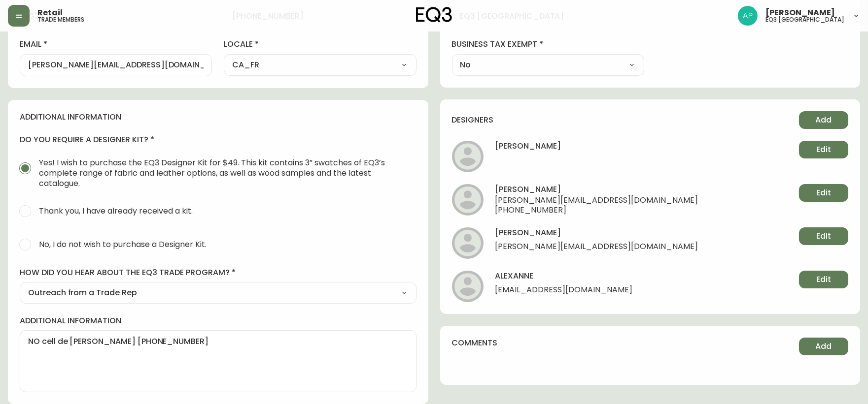 This screenshot has width=868, height=404. What do you see at coordinates (320, 44) in the screenshot?
I see `label: locale` at bounding box center [320, 44].